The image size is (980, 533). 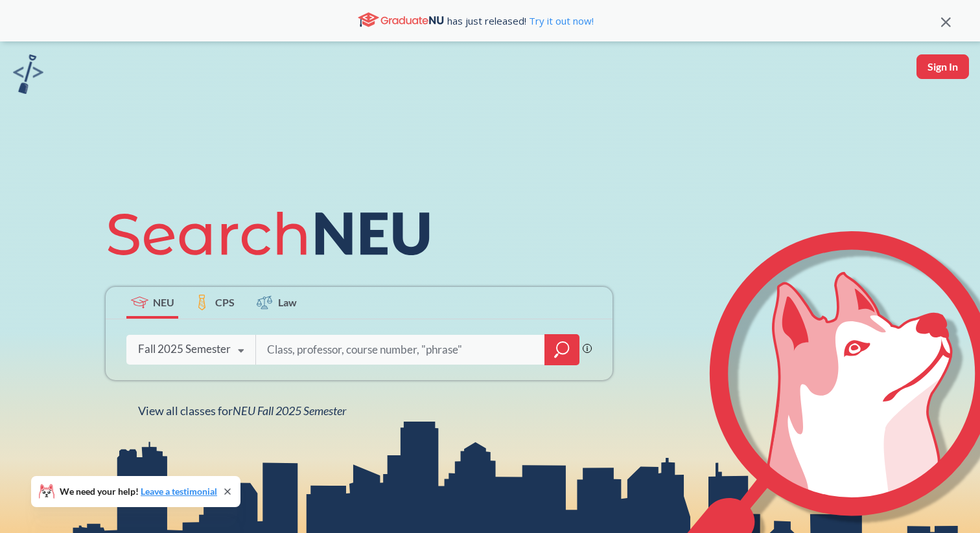 What do you see at coordinates (289, 411) in the screenshot?
I see `span: NEU Fall 2025 Semester` at bounding box center [289, 411].